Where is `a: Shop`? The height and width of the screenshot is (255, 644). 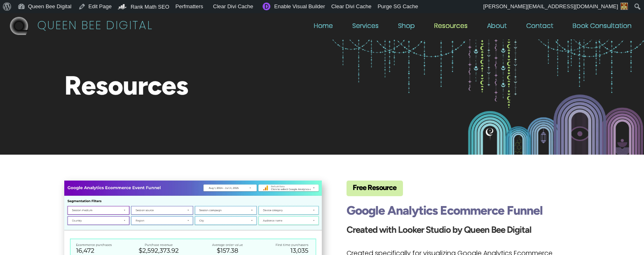
a: Shop is located at coordinates (406, 28).